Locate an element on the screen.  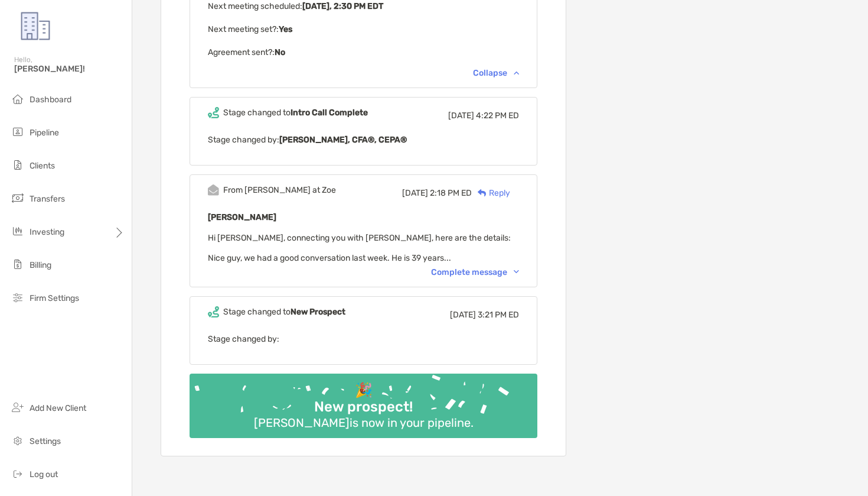
b: Intro Call Complete is located at coordinates (329, 112).